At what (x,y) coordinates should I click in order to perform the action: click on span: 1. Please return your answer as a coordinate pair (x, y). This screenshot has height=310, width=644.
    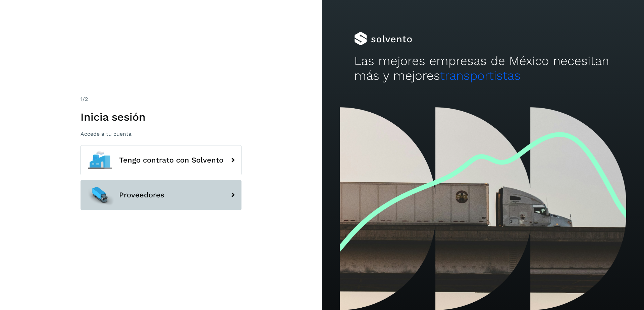
    Looking at the image, I should click on (81, 99).